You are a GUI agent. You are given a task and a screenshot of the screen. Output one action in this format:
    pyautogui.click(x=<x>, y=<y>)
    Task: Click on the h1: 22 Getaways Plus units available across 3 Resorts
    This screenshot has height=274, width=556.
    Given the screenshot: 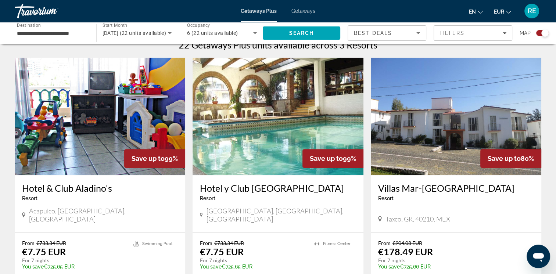 What is the action you would take?
    pyautogui.click(x=278, y=45)
    